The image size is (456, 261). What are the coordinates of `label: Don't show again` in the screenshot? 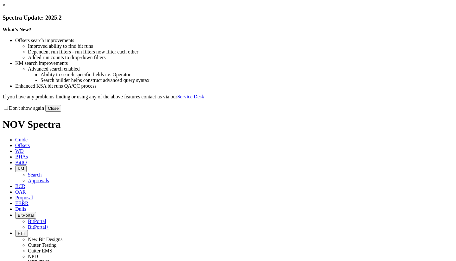 It's located at (23, 108).